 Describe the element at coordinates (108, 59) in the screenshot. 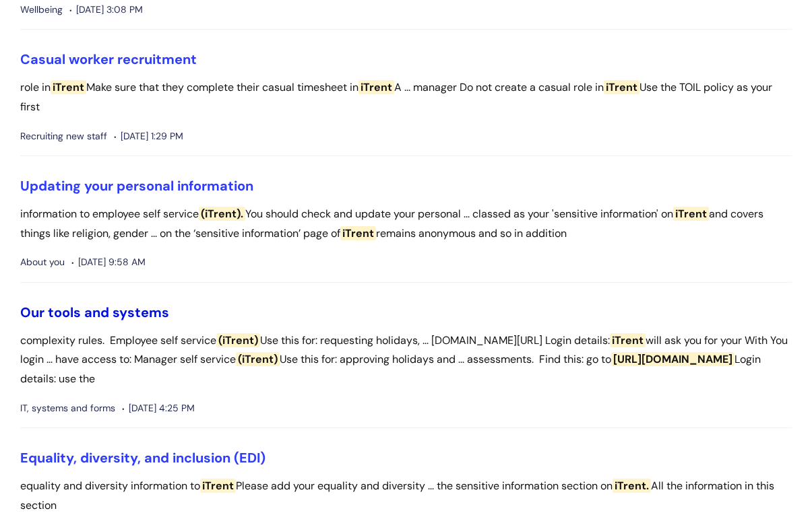

I see `a: Casual worker recruitment` at that location.